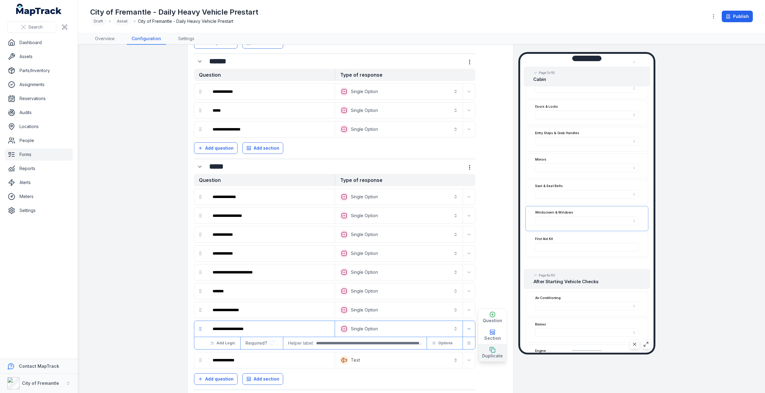 The image size is (765, 393). What do you see at coordinates (39, 183) in the screenshot?
I see `a: Alerts` at bounding box center [39, 183].